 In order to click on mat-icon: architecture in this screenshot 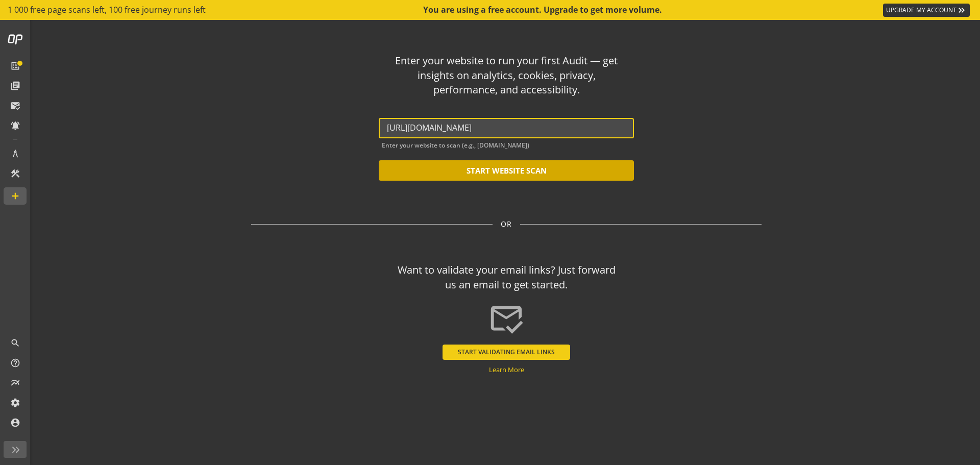, I will do `click(15, 154)`.